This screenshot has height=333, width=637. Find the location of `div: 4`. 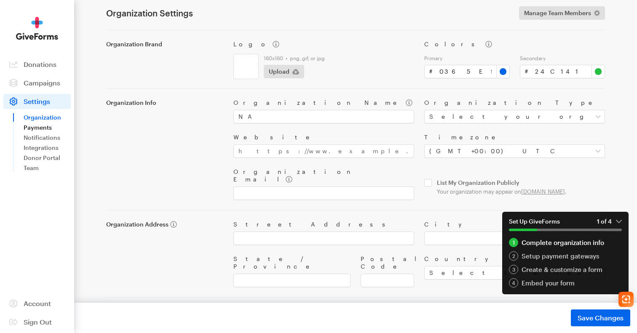

div: 4 is located at coordinates (514, 283).